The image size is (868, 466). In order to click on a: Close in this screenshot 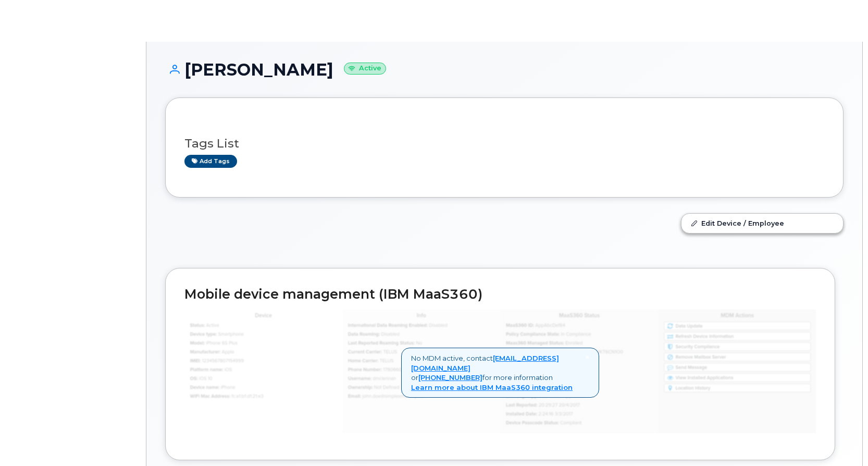, I will do `click(587, 357)`.